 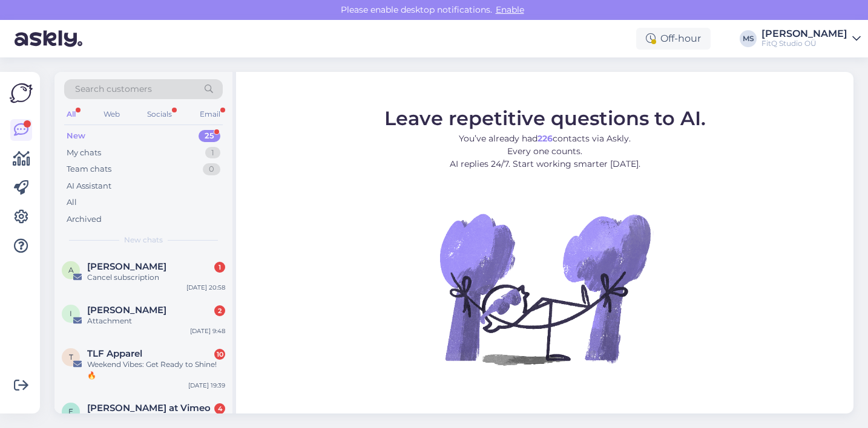 I want to click on span: і, so click(x=71, y=313).